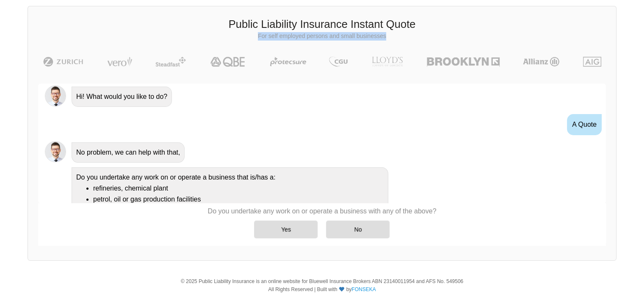 The height and width of the screenshot is (297, 644). What do you see at coordinates (322, 25) in the screenshot?
I see `h3: Public Liability Insurance Instant Quote` at bounding box center [322, 25].